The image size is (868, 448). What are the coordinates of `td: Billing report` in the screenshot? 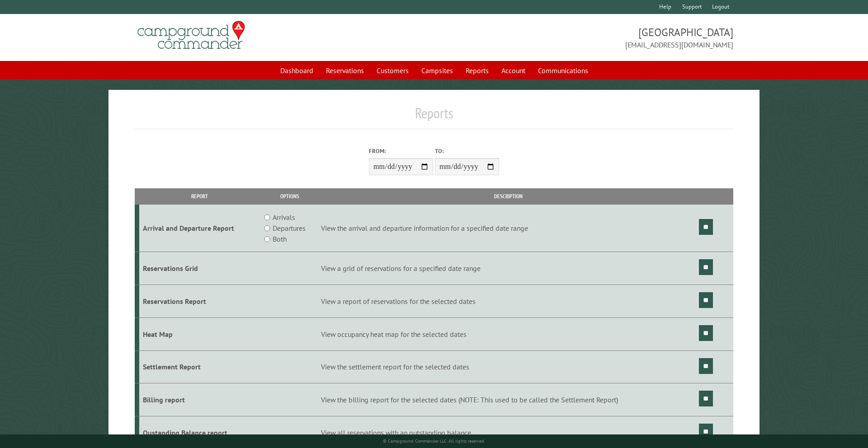 It's located at (200, 399).